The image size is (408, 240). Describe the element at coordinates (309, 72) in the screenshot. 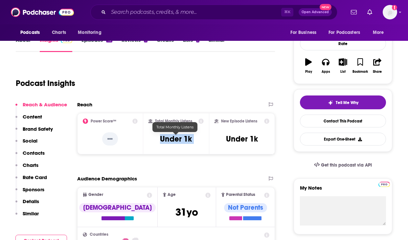

I see `div: Play` at that location.